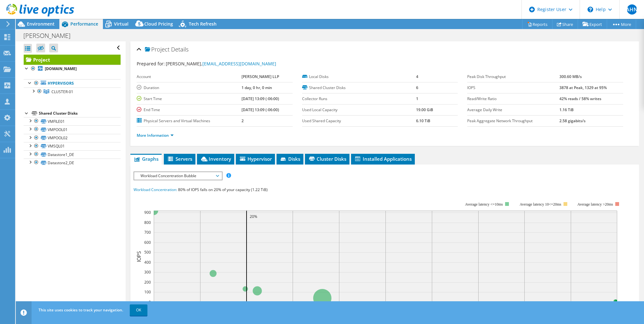 This screenshot has width=644, height=324. What do you see at coordinates (215, 159) in the screenshot?
I see `span: Inventory` at bounding box center [215, 159].